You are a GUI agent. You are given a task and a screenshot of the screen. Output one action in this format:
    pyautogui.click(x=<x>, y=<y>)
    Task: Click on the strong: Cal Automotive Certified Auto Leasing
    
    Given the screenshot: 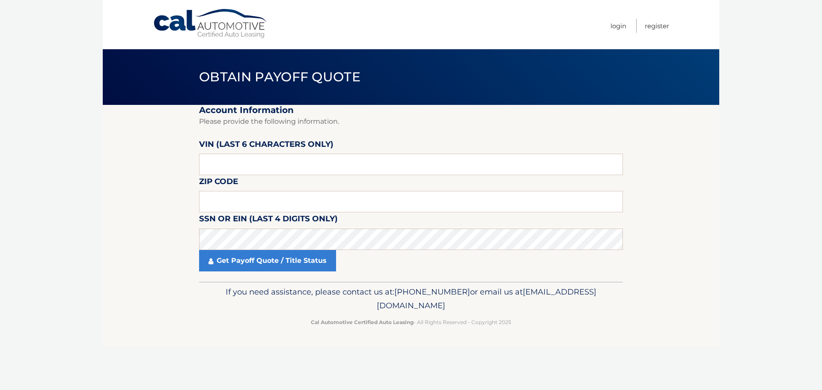 What is the action you would take?
    pyautogui.click(x=362, y=322)
    